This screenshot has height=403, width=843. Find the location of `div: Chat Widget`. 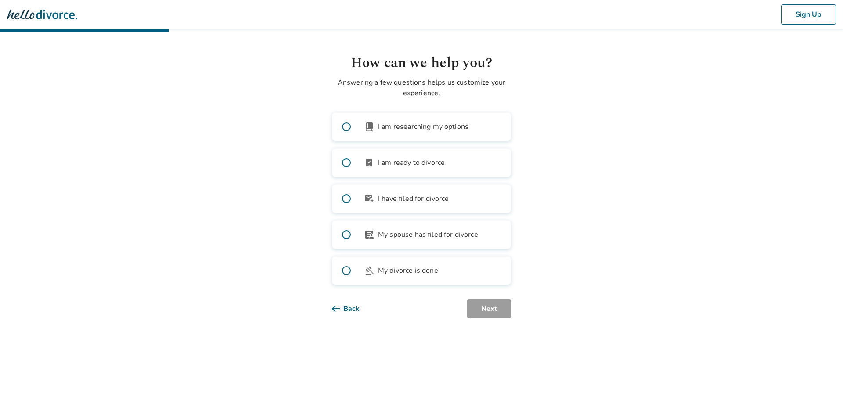

div: Chat Widget is located at coordinates (821, 382).